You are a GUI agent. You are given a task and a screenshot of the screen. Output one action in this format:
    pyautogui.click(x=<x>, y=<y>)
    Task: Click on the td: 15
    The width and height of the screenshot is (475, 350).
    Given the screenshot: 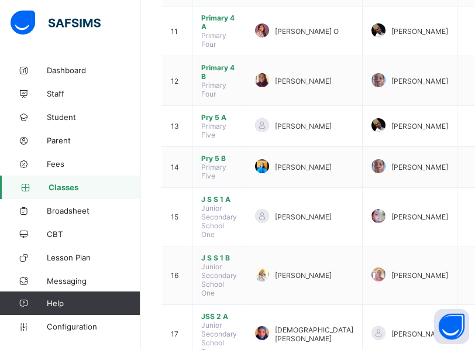 What is the action you would take?
    pyautogui.click(x=177, y=217)
    